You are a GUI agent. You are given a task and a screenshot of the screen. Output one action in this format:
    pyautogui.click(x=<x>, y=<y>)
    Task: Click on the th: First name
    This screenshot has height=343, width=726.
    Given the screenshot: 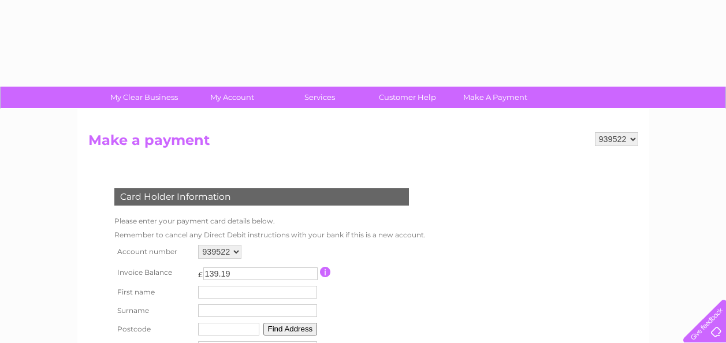 What is the action you would take?
    pyautogui.click(x=154, y=292)
    